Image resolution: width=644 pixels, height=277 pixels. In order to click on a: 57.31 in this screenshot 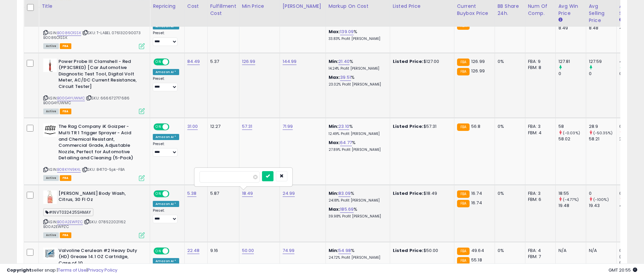, I will do `click(247, 126)`.